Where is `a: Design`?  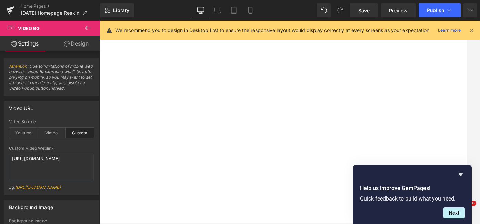 a: Design is located at coordinates (76, 43).